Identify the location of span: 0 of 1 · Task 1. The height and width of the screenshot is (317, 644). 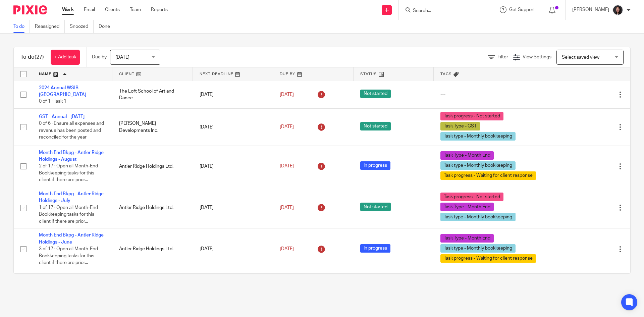
(52, 101).